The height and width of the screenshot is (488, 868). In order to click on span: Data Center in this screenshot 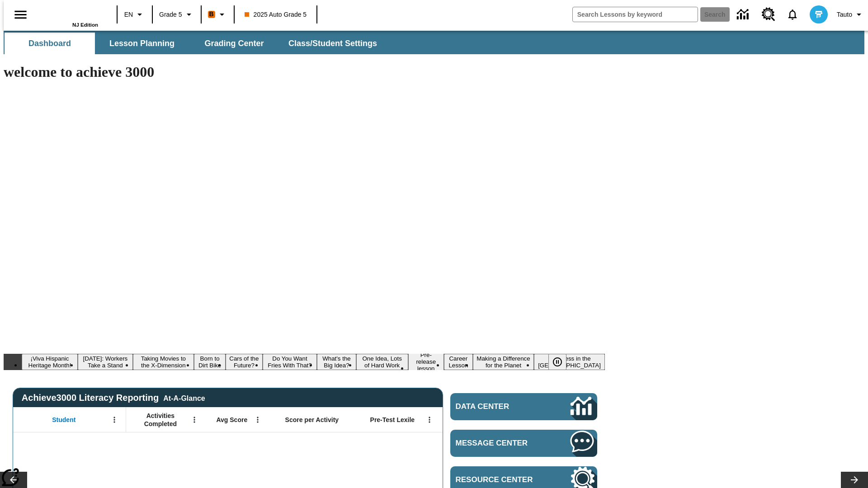, I will do `click(498, 407)`.